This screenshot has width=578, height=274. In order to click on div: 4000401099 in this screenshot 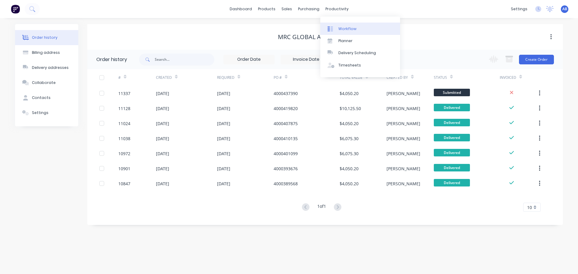, I will do `click(286, 154)`.